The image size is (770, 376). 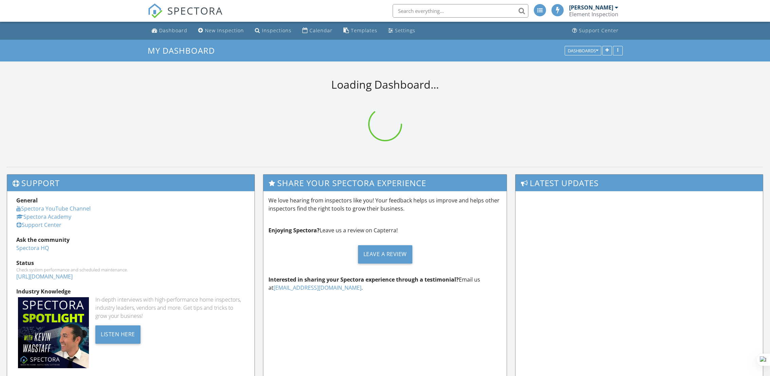 I want to click on div: In-depth interviews with high-performance home inspectors, industry leaders, vendors and more. Ge..., so click(x=170, y=308).